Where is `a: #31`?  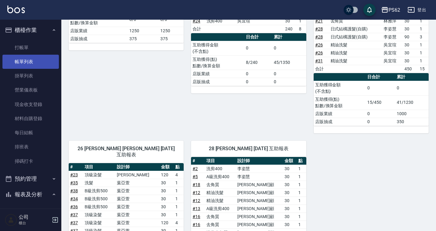
a: #31 is located at coordinates (319, 61).